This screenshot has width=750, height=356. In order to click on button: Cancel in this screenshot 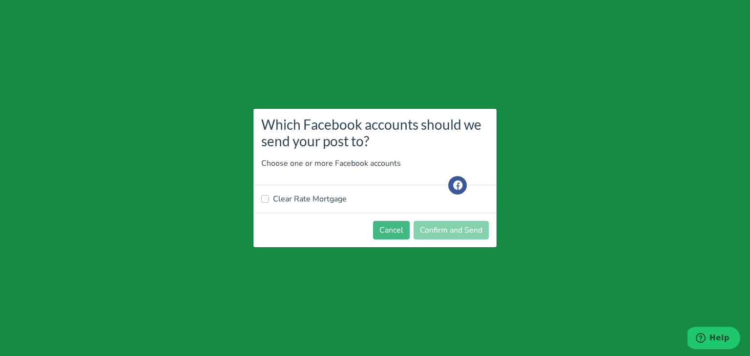, I will do `click(391, 230)`.